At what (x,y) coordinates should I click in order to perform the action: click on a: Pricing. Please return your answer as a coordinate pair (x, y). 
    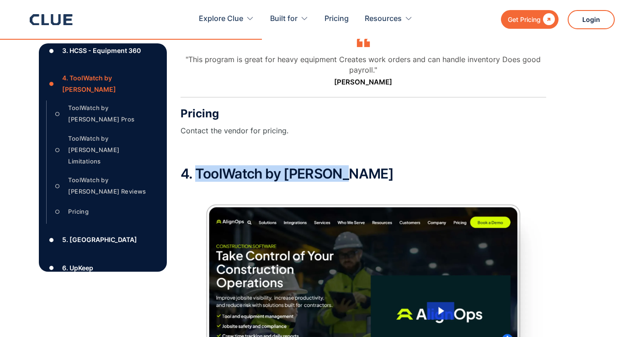
    Looking at the image, I should click on (336, 19).